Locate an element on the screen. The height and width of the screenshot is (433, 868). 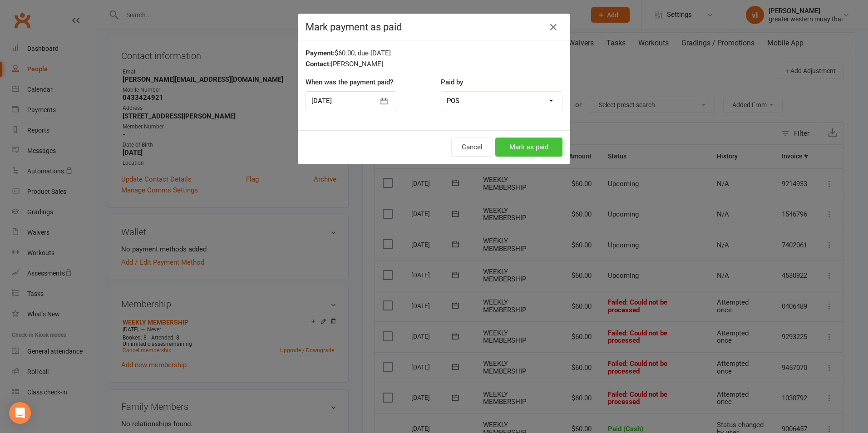
button: Mark as paid is located at coordinates (529, 147).